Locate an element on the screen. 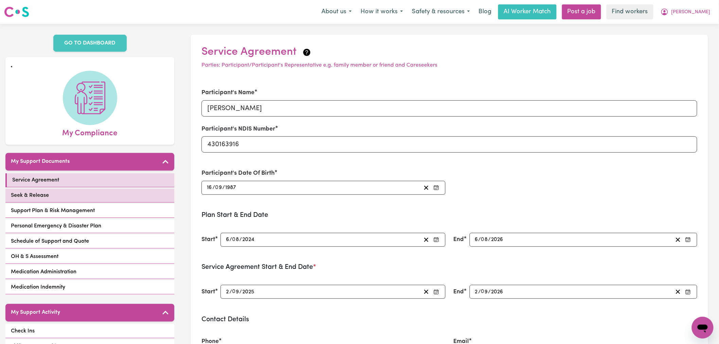  span: My Compliance is located at coordinates (90, 132).